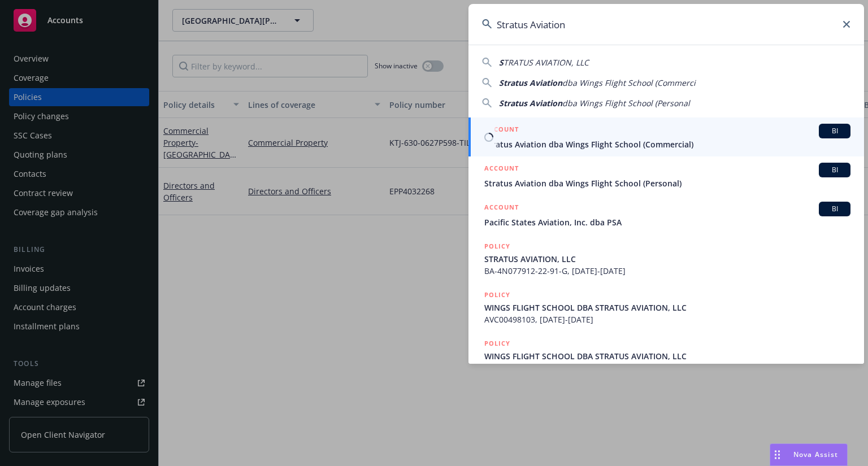  What do you see at coordinates (777, 455) in the screenshot?
I see `div: Drag to move` at bounding box center [777, 455].